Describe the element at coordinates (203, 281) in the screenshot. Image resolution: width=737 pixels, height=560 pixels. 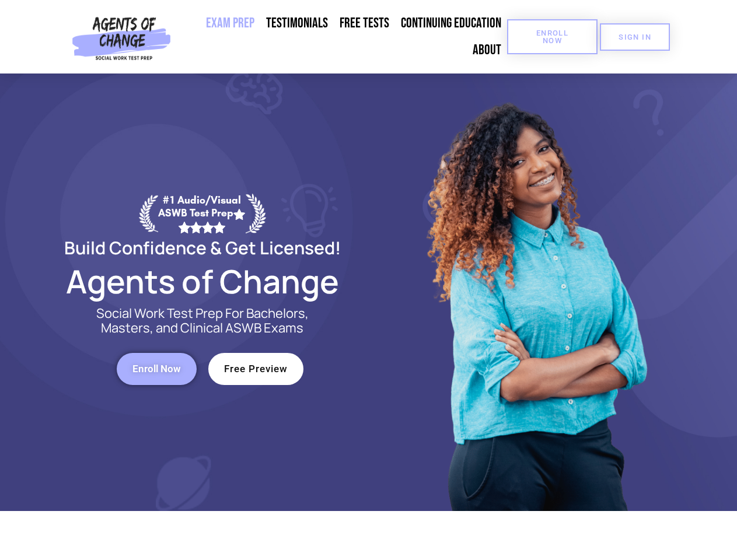
I see `h2: Agents of Change` at that location.